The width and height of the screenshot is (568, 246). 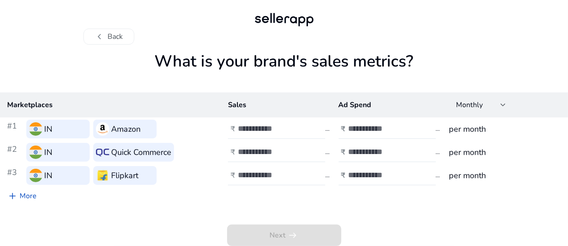 I want to click on h3: #1, so click(x=15, y=129).